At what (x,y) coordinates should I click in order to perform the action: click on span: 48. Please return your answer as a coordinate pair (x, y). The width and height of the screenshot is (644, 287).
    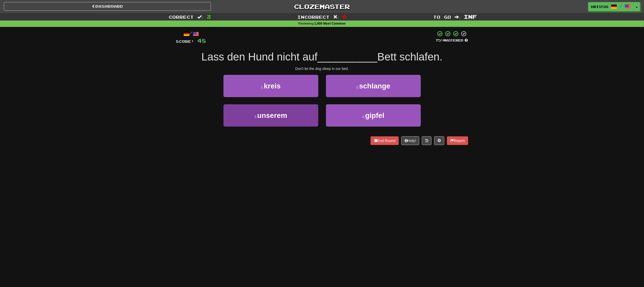
    Looking at the image, I should click on (202, 40).